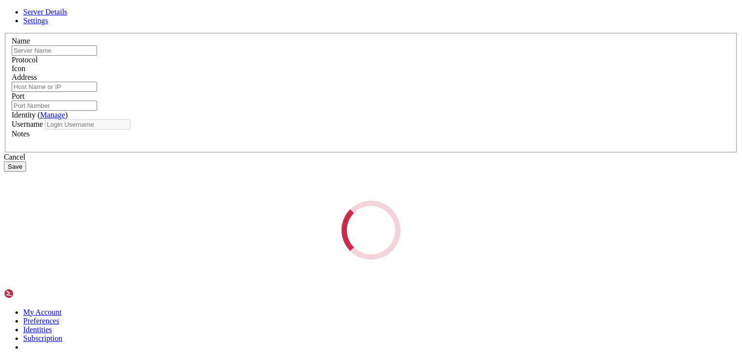 The height and width of the screenshot is (353, 742). Describe the element at coordinates (15, 166) in the screenshot. I see `button: Save` at that location.